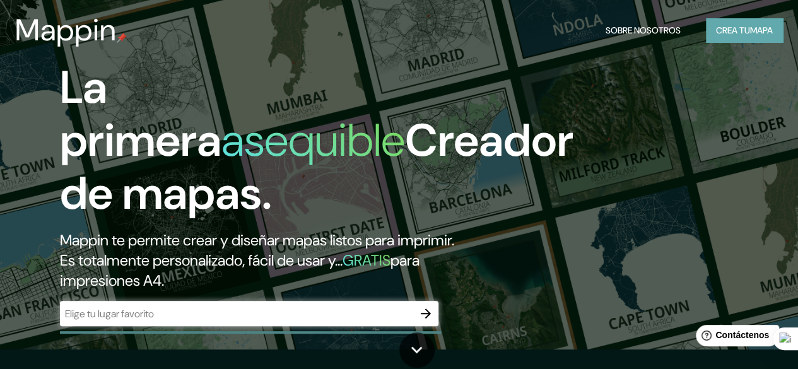 This screenshot has height=369, width=798. Describe the element at coordinates (122, 38) in the screenshot. I see `img: pin de mapeo` at that location.